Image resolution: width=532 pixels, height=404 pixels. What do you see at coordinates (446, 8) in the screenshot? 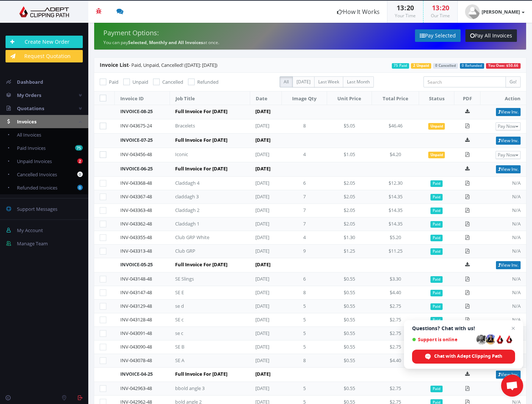
I see `span: 20` at bounding box center [446, 8].